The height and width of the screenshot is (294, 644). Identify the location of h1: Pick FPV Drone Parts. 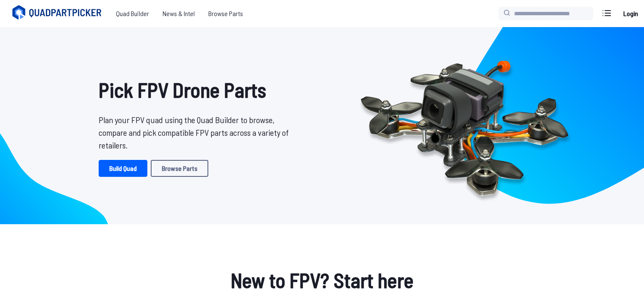
(197, 90).